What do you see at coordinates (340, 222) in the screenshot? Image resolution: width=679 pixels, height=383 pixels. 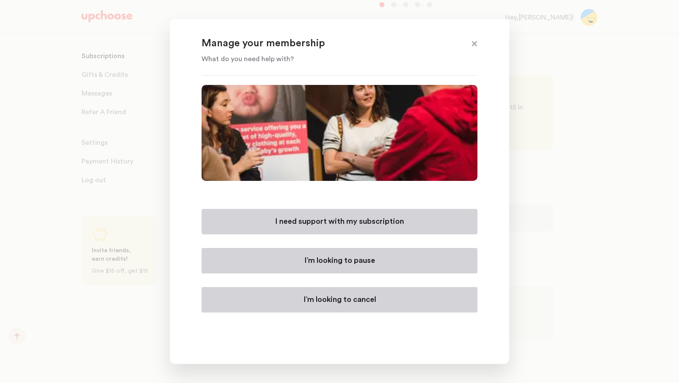 I see `button: I need support with my subscription` at bounding box center [340, 222].